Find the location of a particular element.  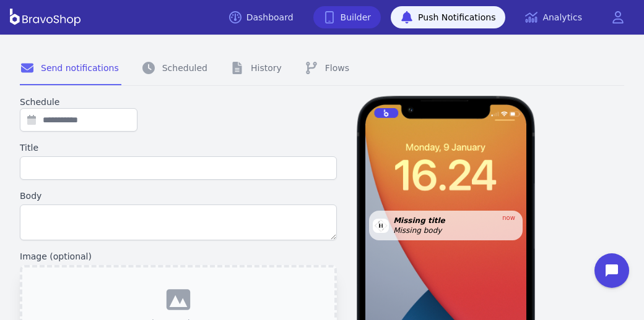

label: Image (optional) is located at coordinates (178, 256).